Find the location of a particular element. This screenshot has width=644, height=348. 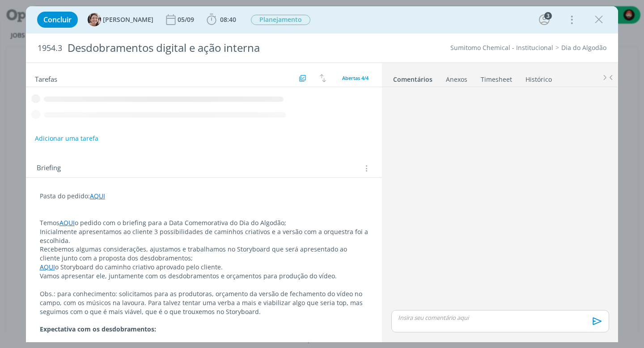

span: Concluir is located at coordinates (57, 20).